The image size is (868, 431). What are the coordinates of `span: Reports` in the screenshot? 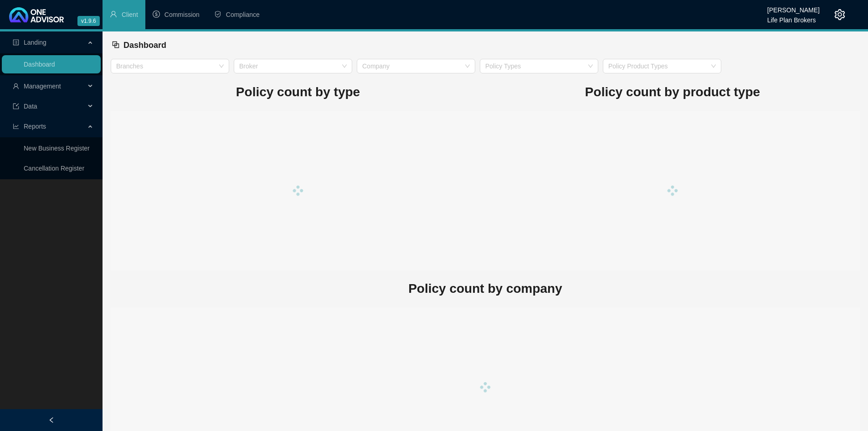 It's located at (34, 126).